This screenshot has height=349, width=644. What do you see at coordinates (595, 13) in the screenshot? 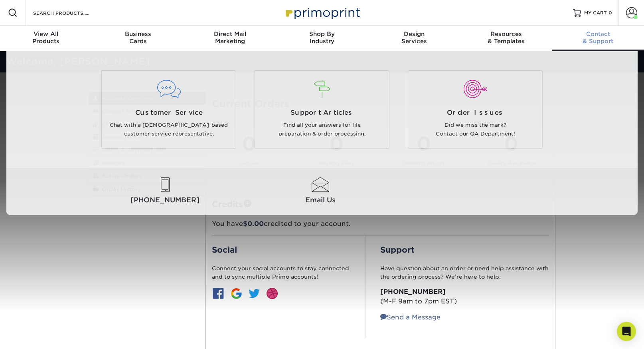
I see `span: MY CART` at bounding box center [595, 13].